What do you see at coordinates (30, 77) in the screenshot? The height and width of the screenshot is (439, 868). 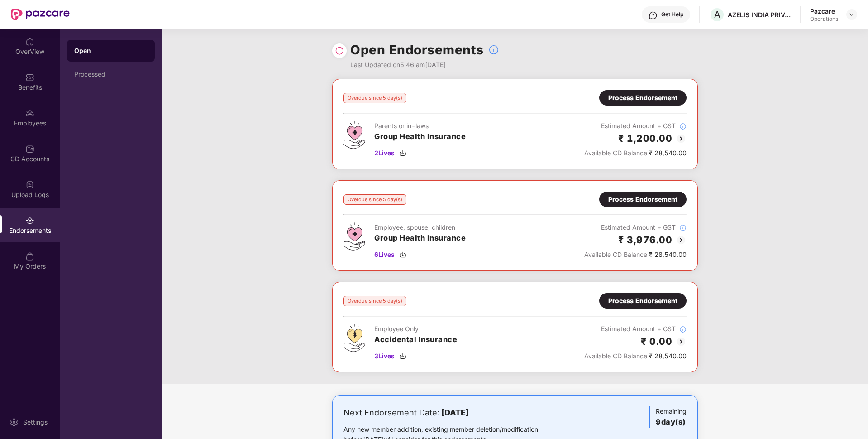 I see `img: svg+xml;base64,PHN2ZyBpZD0iQmVuZWZpdHMiIHhtbG5zPSJodHRwOi8vd3d3LnczLm9yZy8yMDAwL3N2ZyIgd2lkdGg9Ij...` at bounding box center [30, 77].